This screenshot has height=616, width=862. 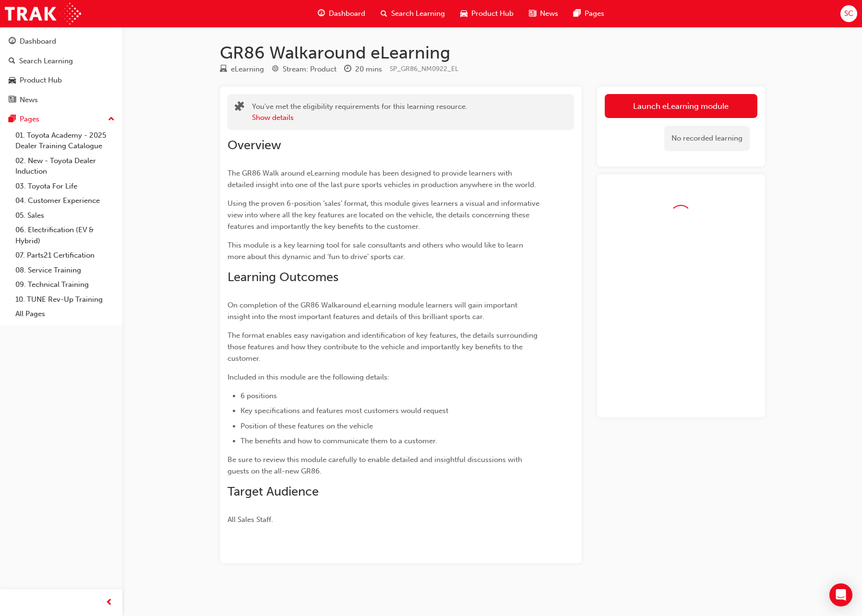 I want to click on a: Dashboard, so click(x=61, y=41).